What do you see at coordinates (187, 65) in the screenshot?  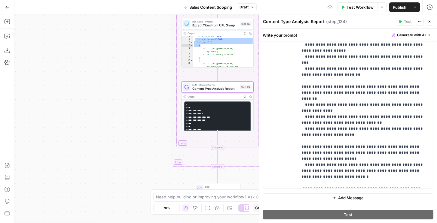 I see `div: 11` at bounding box center [187, 65].